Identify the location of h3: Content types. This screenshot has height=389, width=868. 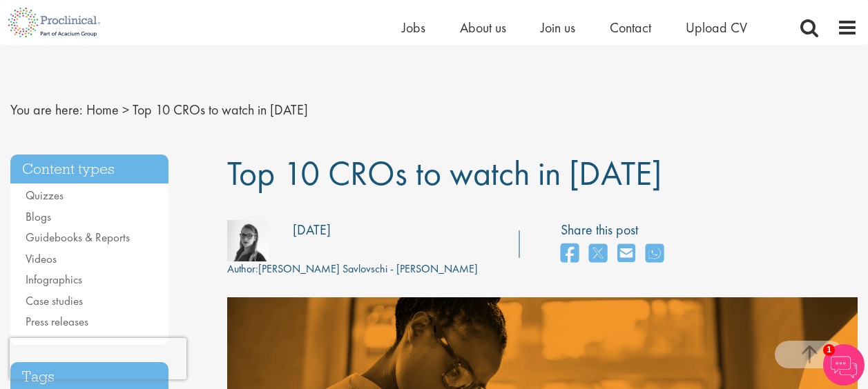
(89, 169).